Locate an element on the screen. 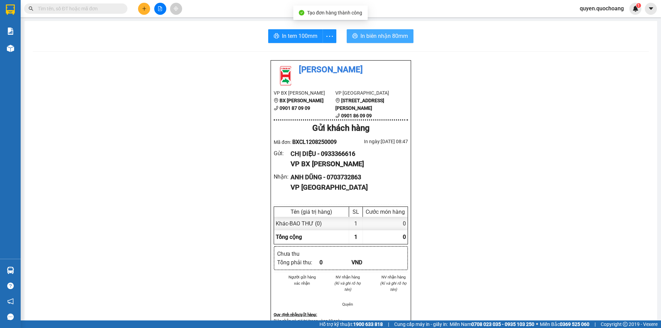 Image resolution: width=661 pixels, height=328 pixels. span: BXCL1208250009 is located at coordinates (314, 142).